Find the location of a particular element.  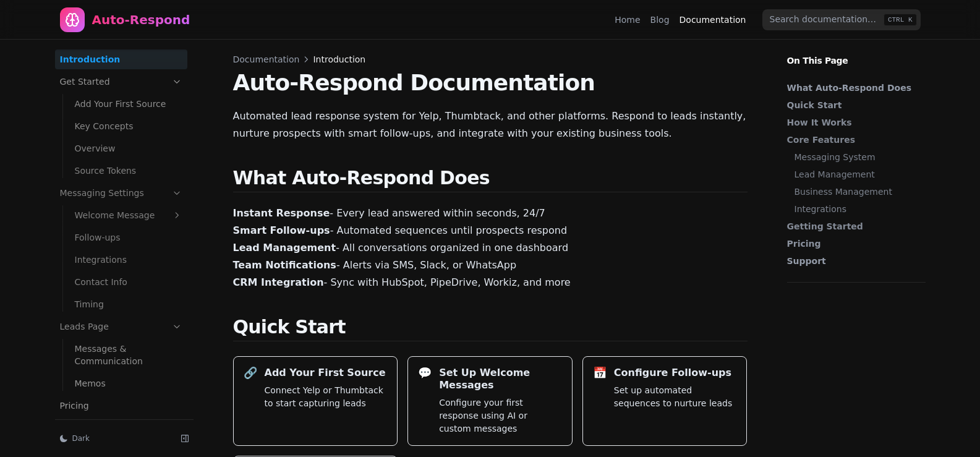

h3: Set Up Welcome Messages is located at coordinates (500, 379).